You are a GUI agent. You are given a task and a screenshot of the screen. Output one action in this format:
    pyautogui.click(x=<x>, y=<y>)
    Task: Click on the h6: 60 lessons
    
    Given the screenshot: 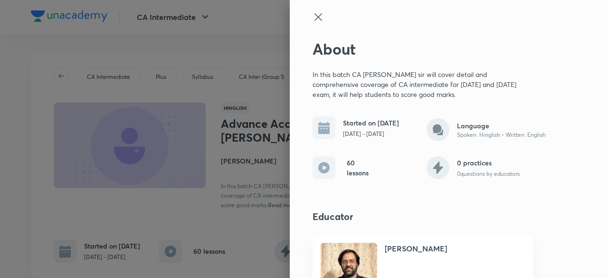 What is the action you would take?
    pyautogui.click(x=358, y=168)
    